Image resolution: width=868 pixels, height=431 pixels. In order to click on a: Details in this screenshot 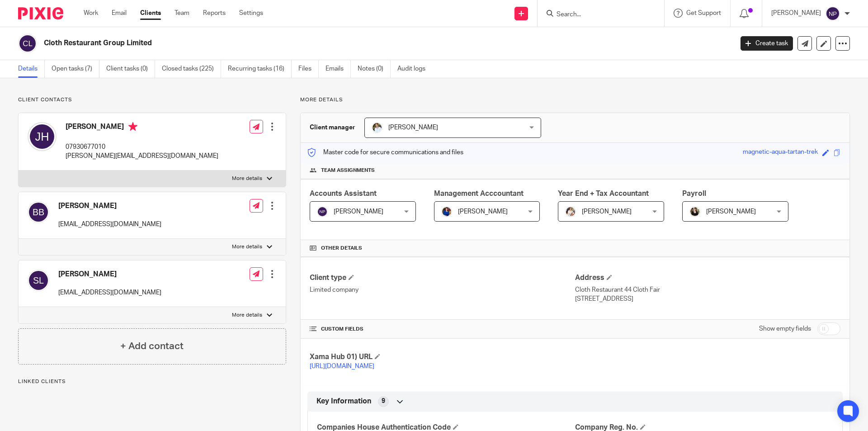, I will do `click(31, 69)`.